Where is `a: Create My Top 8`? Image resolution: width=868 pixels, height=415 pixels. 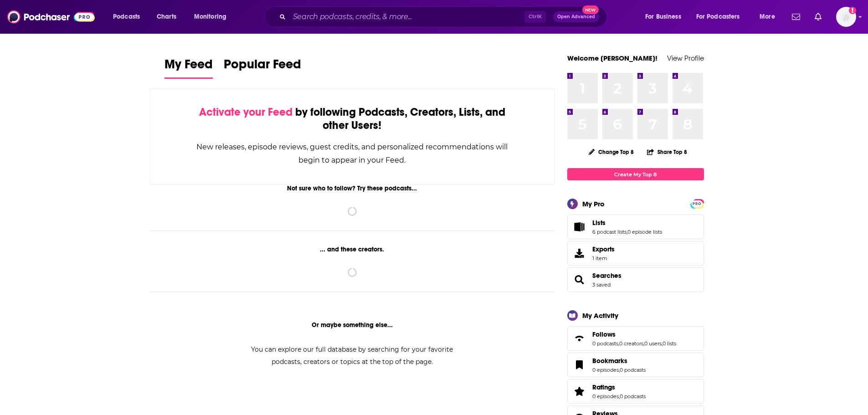
a: Create My Top 8 is located at coordinates (636, 174).